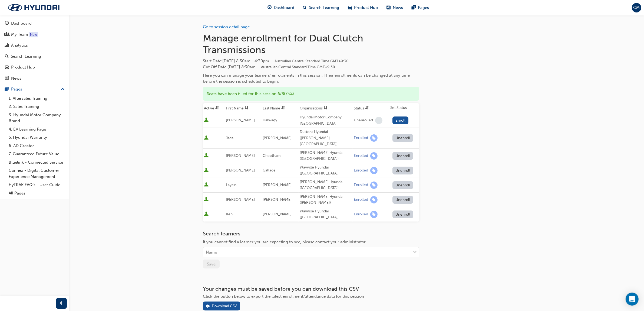 The width and height of the screenshot is (644, 311). Describe the element at coordinates (230, 138) in the screenshot. I see `span: Jace` at that location.